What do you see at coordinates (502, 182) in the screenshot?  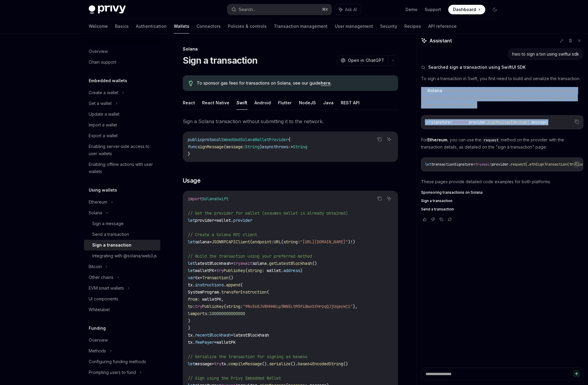 I see `p: These pages provide detailed code examples for both platforms.` at bounding box center [502, 182].